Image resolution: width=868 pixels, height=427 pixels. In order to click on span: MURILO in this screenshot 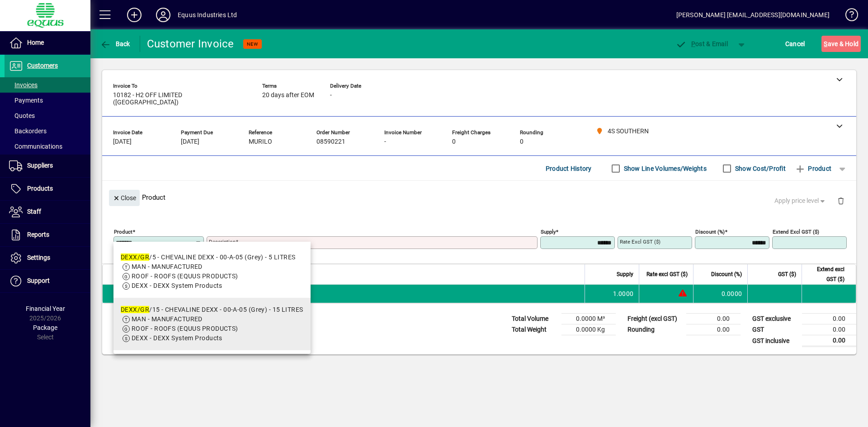, I will do `click(261, 142)`.